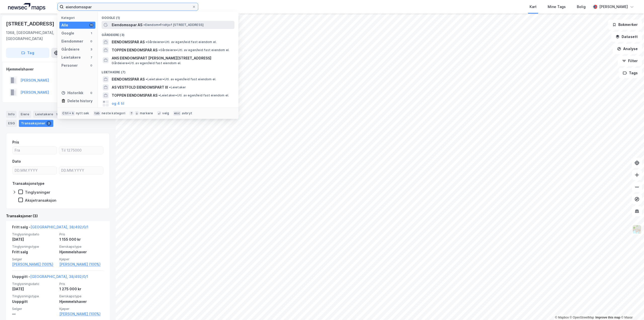 The image size is (644, 320). I want to click on div: Bolig, so click(582, 7).